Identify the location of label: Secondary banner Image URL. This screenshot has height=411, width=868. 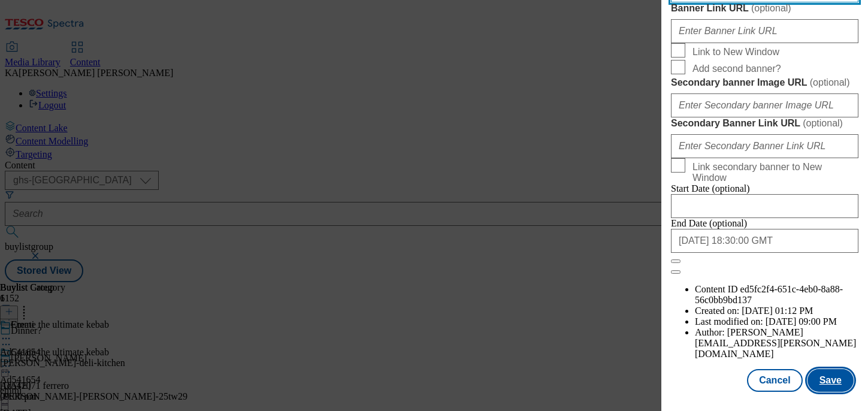
(764, 83).